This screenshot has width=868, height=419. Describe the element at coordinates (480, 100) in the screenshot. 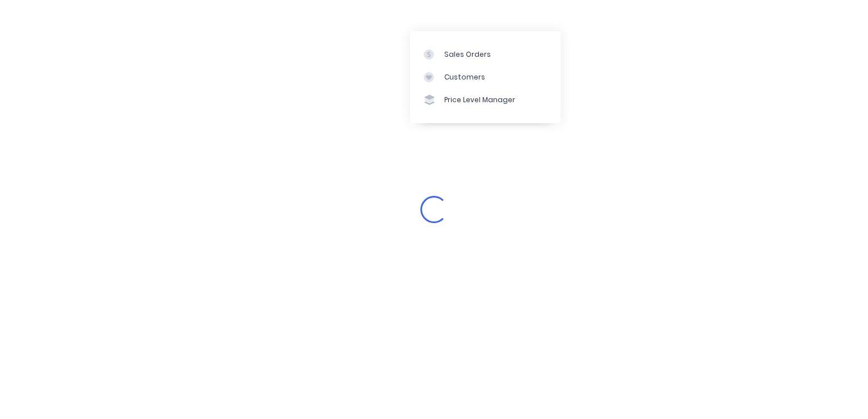

I see `div: Price Level Manager` at that location.